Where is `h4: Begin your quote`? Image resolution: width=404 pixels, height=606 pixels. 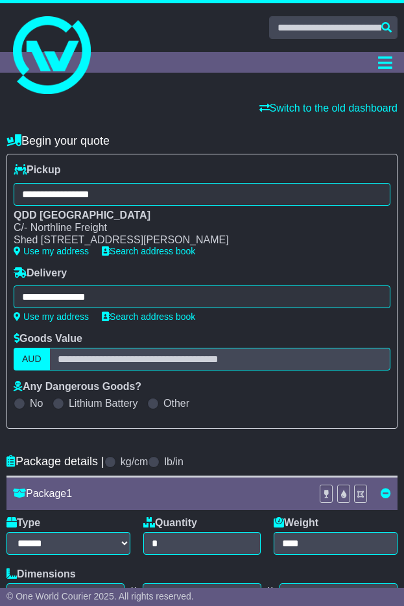
h4: Begin your quote is located at coordinates (202, 141).